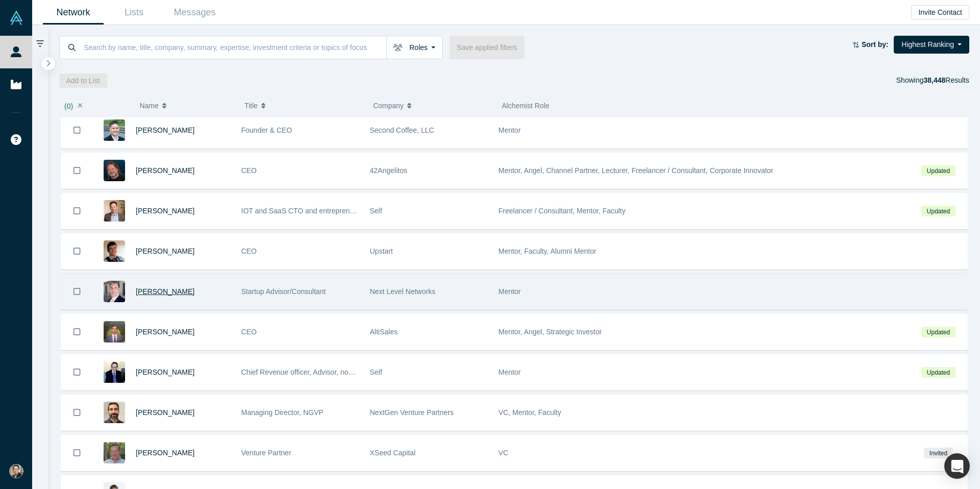 This screenshot has width=980, height=489. What do you see at coordinates (73, 12) in the screenshot?
I see `a: Network` at bounding box center [73, 12].